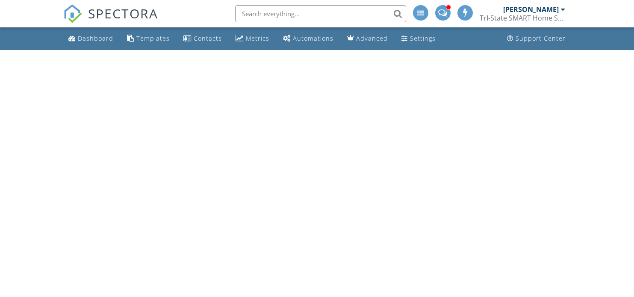 Image resolution: width=634 pixels, height=297 pixels. Describe the element at coordinates (95, 38) in the screenshot. I see `div: Dashboard` at that location.